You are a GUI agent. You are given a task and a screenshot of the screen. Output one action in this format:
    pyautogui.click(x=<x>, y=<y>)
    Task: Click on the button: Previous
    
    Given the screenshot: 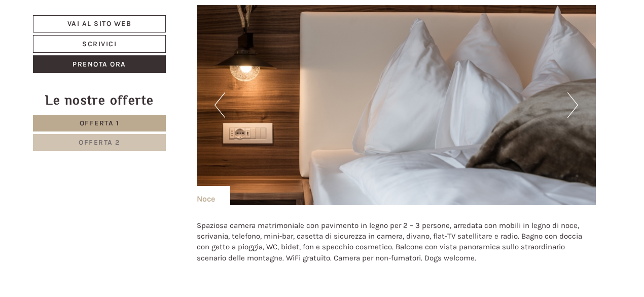 What is the action you would take?
    pyautogui.click(x=220, y=105)
    